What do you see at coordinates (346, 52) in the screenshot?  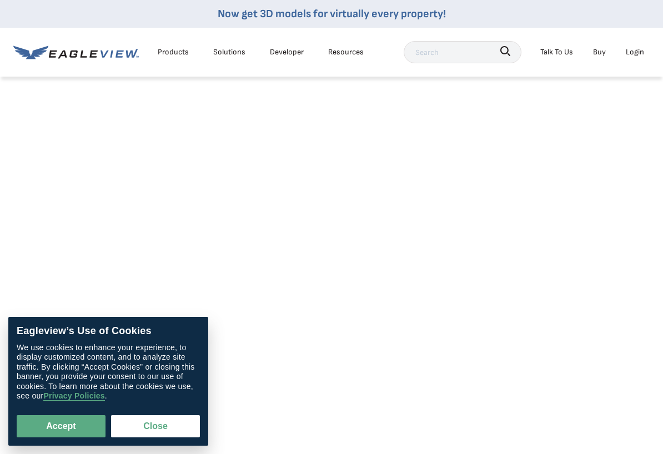 I see `div: Resources` at bounding box center [346, 52].